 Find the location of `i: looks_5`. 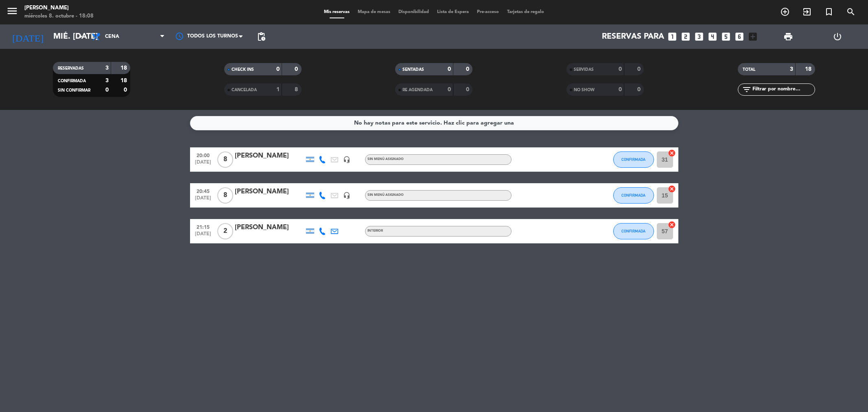

i: looks_5 is located at coordinates (725, 37).